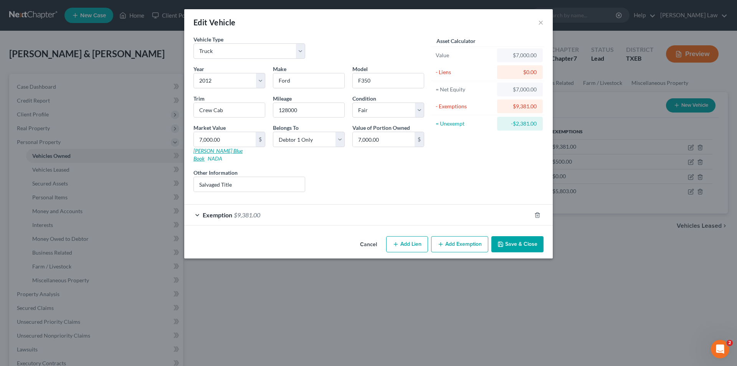 This screenshot has width=737, height=366. What do you see at coordinates (520, 124) in the screenshot?
I see `div: -$2,381.00` at bounding box center [520, 124].